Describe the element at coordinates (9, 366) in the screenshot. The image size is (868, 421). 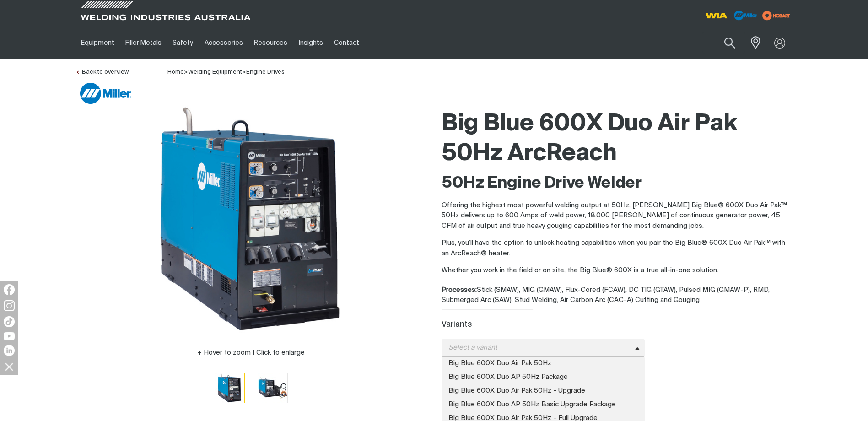
I see `img: hide socials` at that location.